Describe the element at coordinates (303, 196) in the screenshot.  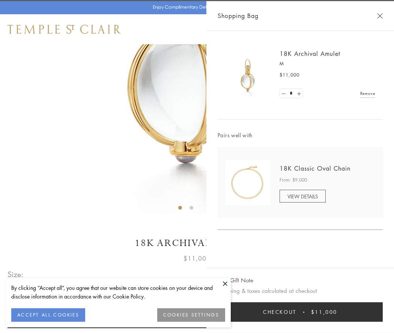
I see `a: VIEW DETAILS` at that location.